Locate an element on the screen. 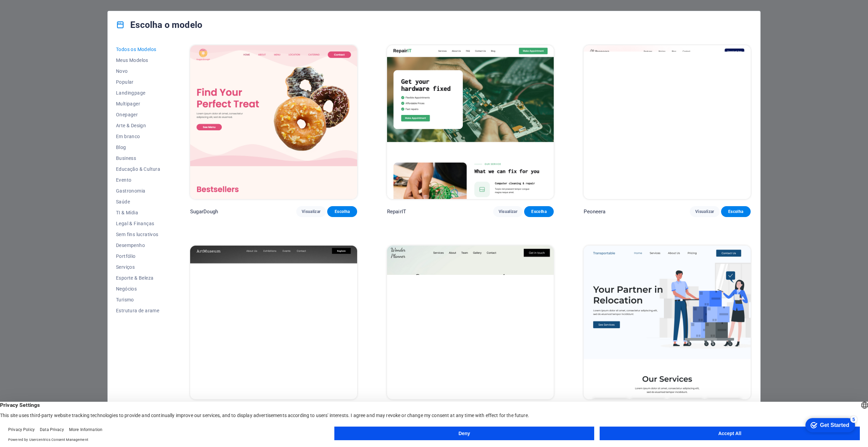 This screenshot has height=447, width=868. span: Evento is located at coordinates (138, 180).